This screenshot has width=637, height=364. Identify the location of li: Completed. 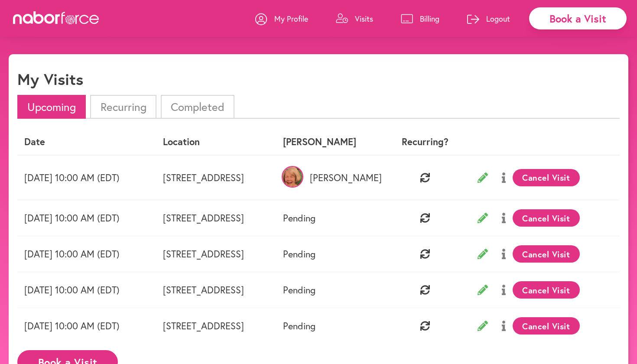
(197, 106).